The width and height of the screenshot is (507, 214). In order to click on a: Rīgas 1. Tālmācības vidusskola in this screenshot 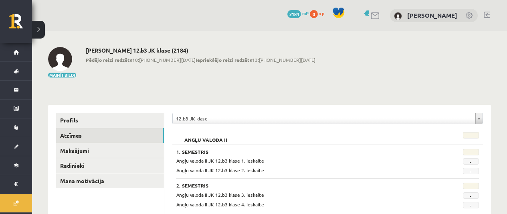, I will do `click(20, 24)`.